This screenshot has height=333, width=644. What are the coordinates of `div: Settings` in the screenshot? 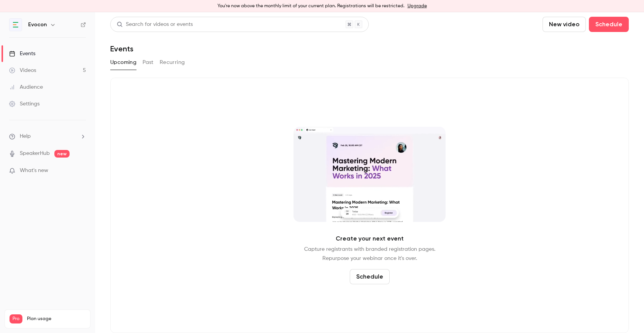 It's located at (25, 104).